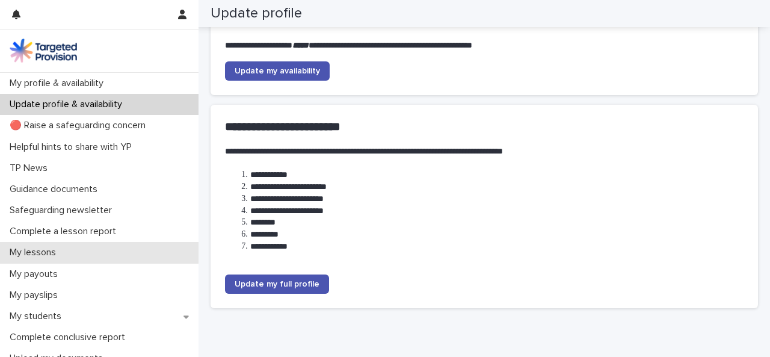  What do you see at coordinates (35, 252) in the screenshot?
I see `p: My lessons` at bounding box center [35, 252].